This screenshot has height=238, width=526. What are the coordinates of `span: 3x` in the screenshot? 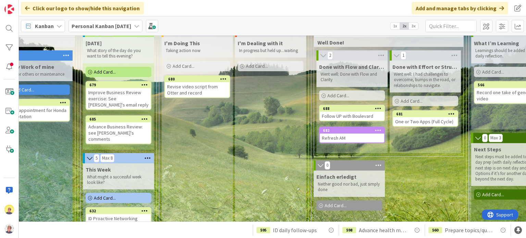 It's located at (414, 26).